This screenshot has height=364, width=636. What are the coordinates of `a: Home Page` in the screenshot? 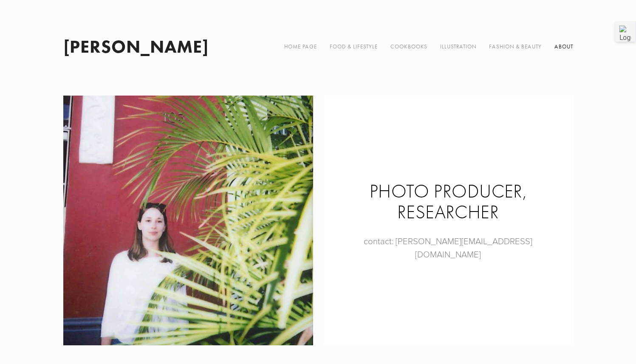 It's located at (300, 47).